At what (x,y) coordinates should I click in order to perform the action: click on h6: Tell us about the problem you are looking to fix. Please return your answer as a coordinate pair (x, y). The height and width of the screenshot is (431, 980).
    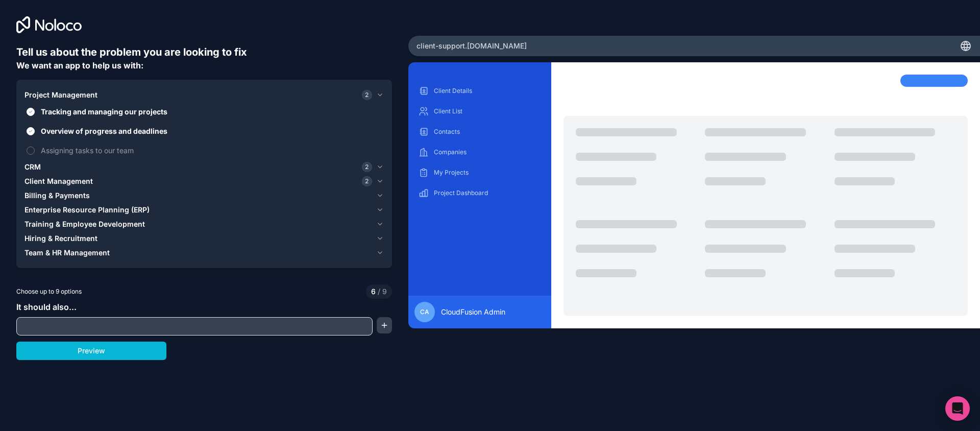
    Looking at the image, I should click on (204, 52).